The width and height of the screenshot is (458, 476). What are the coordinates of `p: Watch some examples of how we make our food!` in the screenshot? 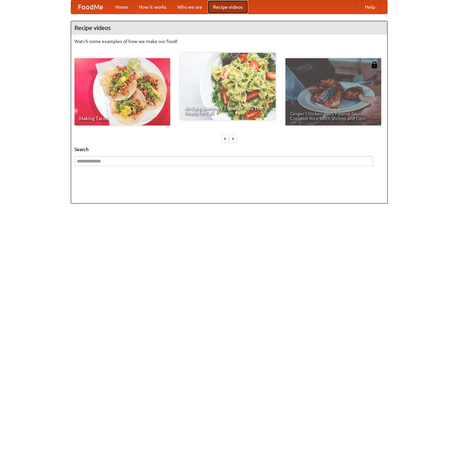 It's located at (229, 42).